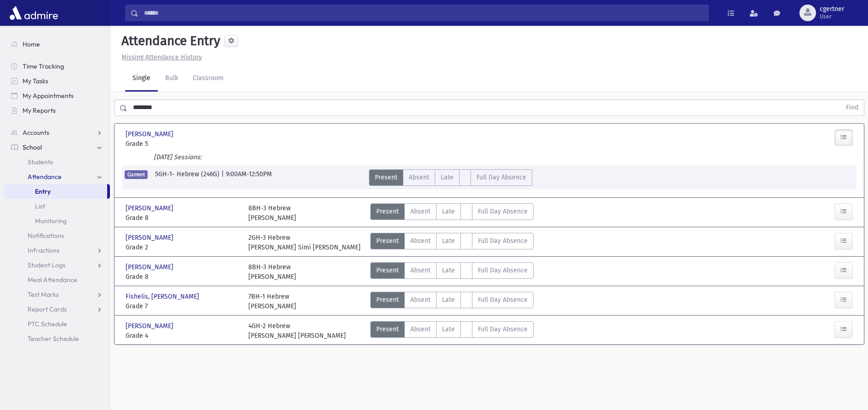  What do you see at coordinates (423, 13) in the screenshot?
I see `input: Search` at bounding box center [423, 13].